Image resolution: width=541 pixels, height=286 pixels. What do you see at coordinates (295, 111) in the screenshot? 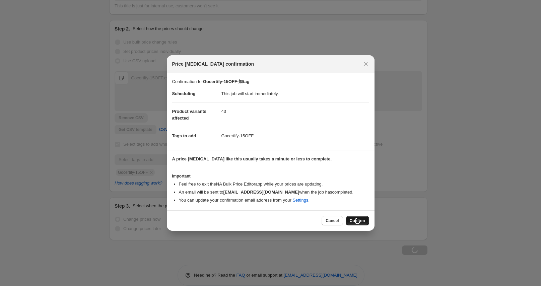
I see `dd: 43` at bounding box center [295, 111].